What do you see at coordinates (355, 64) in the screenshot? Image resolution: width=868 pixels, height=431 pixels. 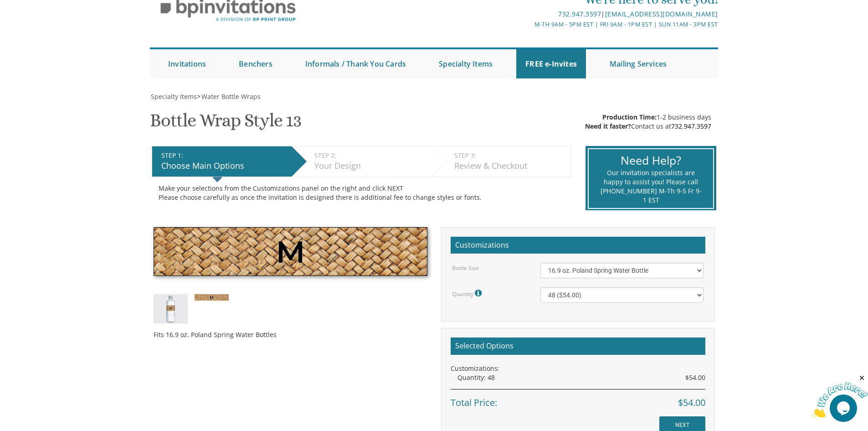 I see `a: Informals / Thank You Cards` at bounding box center [355, 64].